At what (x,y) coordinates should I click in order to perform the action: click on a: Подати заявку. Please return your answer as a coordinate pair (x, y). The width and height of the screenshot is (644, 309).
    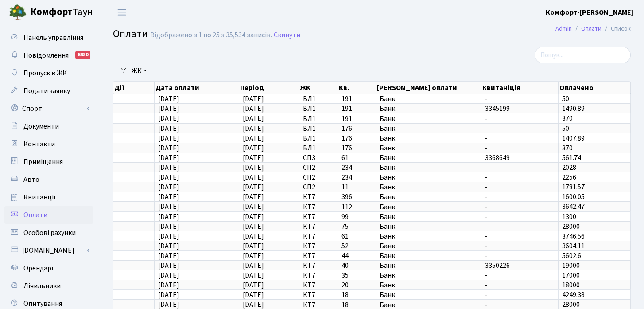
    Looking at the image, I should click on (49, 91).